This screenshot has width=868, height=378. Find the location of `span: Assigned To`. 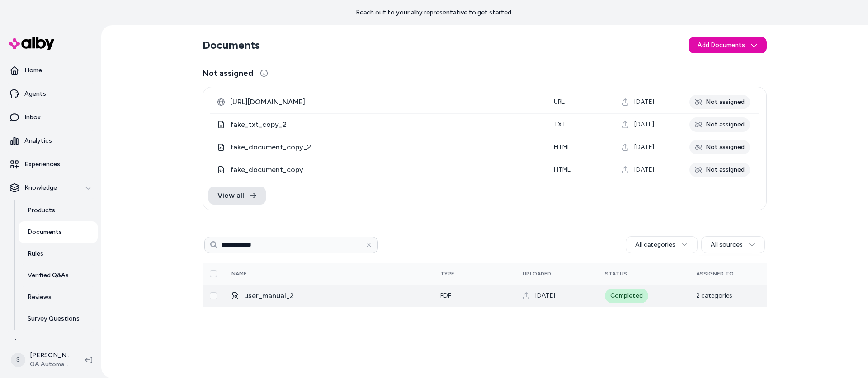

span: Assigned To is located at coordinates (715, 274).